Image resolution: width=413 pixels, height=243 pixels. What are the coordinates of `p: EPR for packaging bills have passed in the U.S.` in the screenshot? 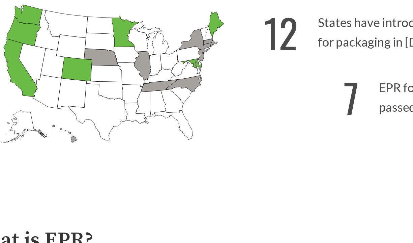 It's located at (301, 81).